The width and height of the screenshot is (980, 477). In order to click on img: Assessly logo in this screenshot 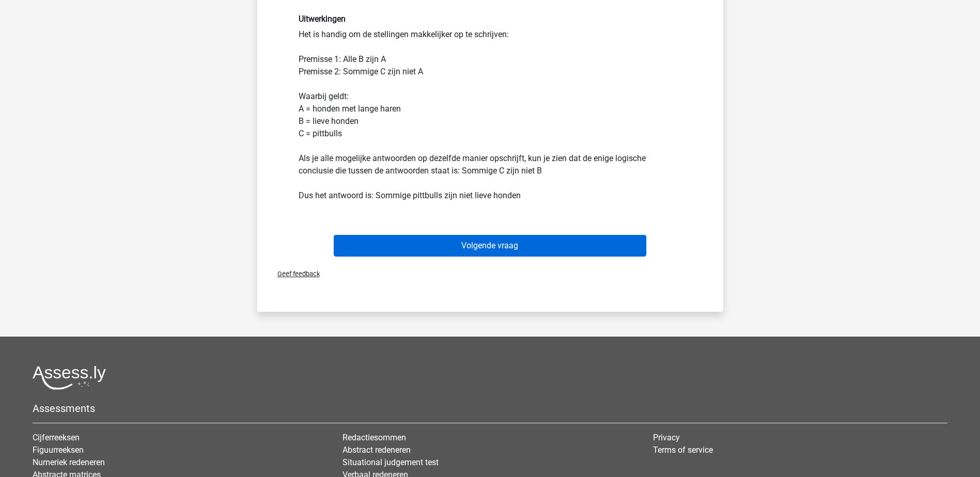, I will do `click(70, 377)`.